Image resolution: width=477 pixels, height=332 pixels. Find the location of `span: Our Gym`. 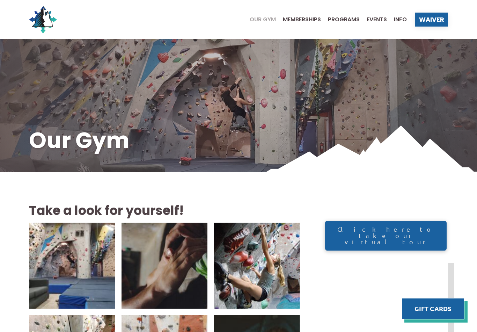

span: Our Gym is located at coordinates (263, 20).